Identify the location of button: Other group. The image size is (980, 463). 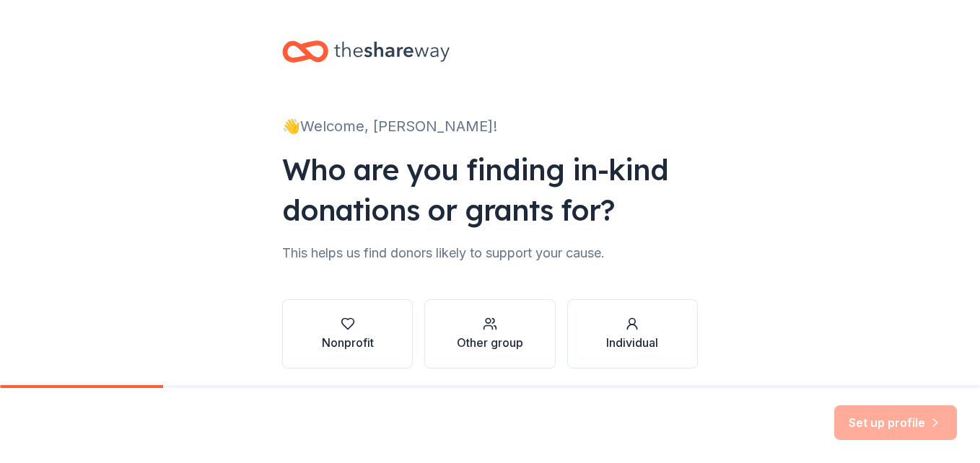
(489, 334).